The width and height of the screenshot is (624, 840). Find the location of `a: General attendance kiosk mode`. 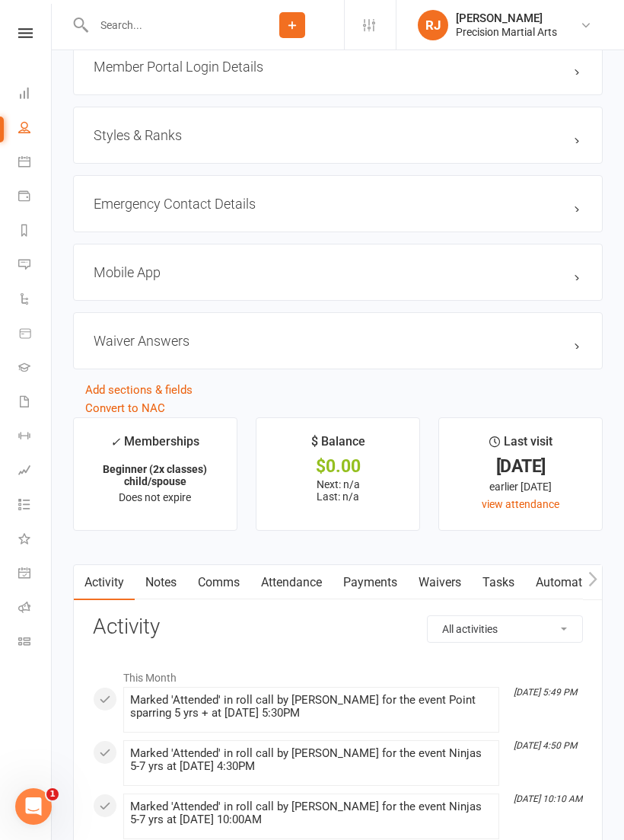

a: General attendance kiosk mode is located at coordinates (35, 574).